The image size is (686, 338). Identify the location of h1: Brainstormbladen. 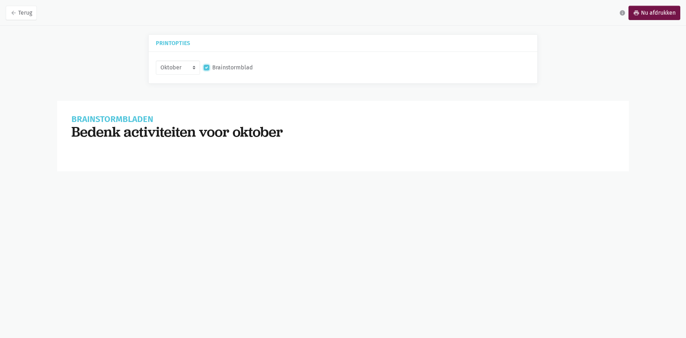
(343, 119).